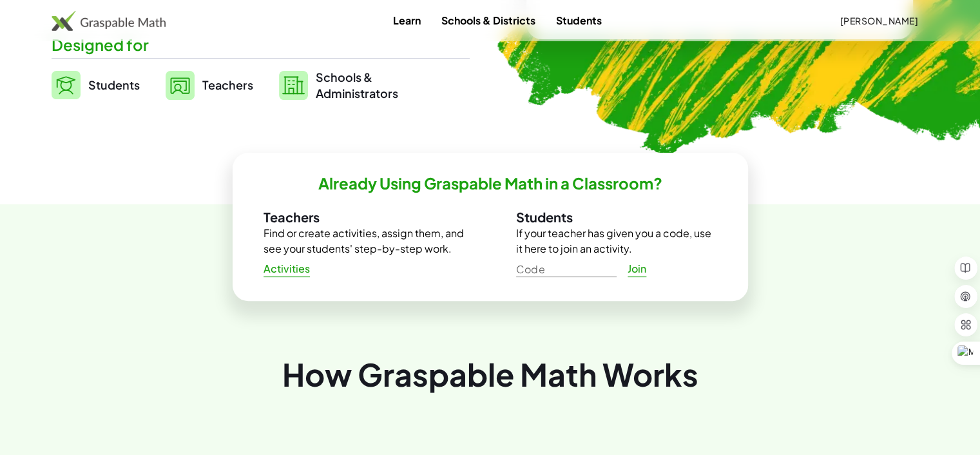  I want to click on div: How Graspable Math Works, so click(489, 374).